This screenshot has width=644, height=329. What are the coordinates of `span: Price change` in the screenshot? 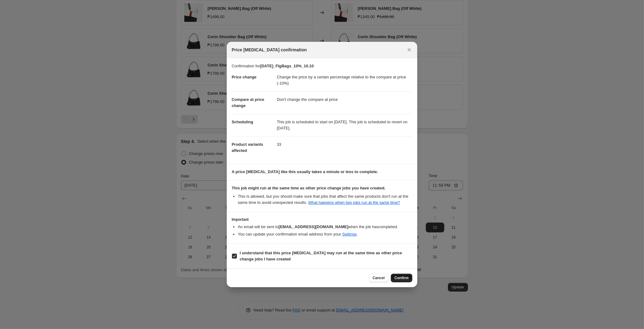 It's located at (244, 77).